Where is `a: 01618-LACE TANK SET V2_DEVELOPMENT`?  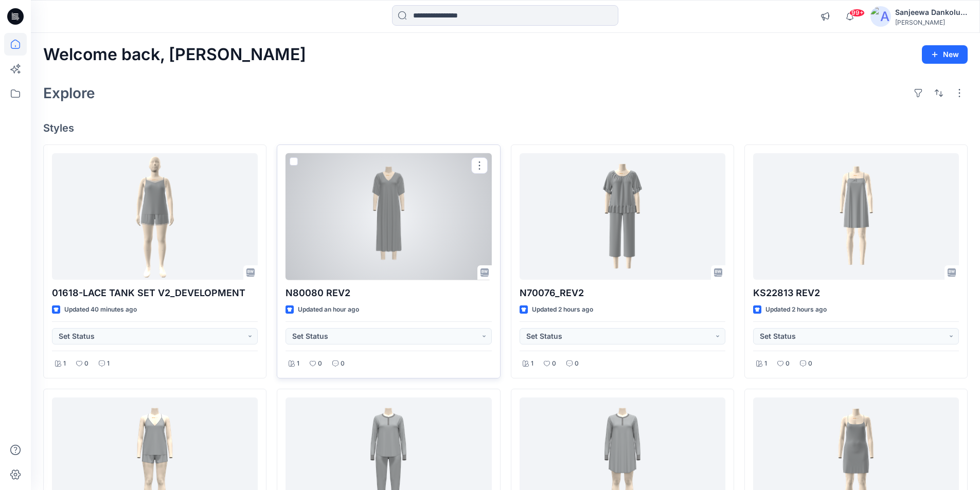
a: 01618-LACE TANK SET V2_DEVELOPMENT is located at coordinates (155, 217).